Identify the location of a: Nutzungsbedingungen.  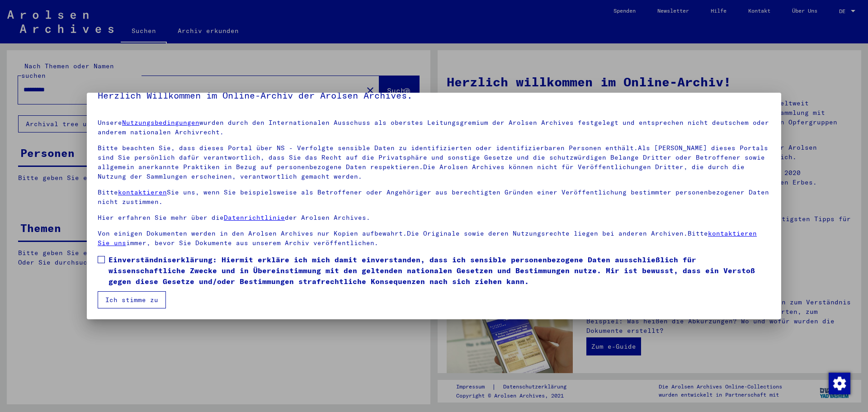
(160, 122).